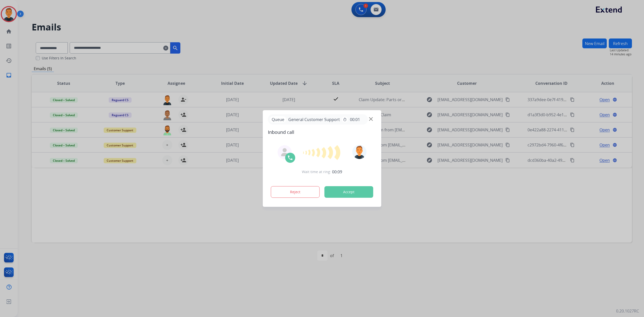 Image resolution: width=644 pixels, height=317 pixels. What do you see at coordinates (359, 152) in the screenshot?
I see `img: avatar` at bounding box center [359, 152].